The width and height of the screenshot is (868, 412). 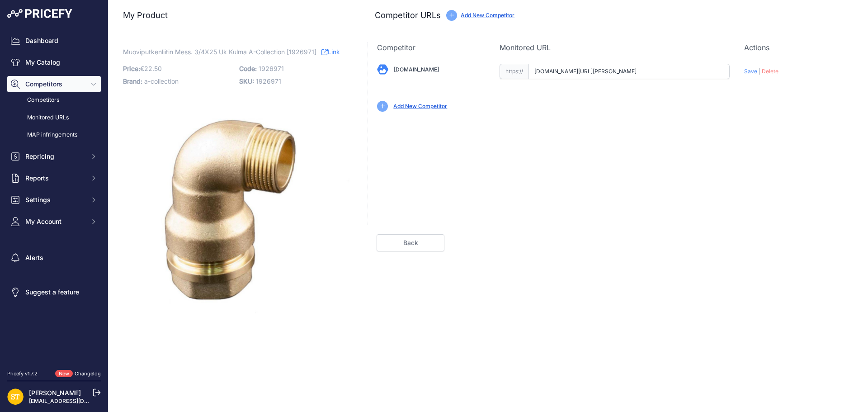 I want to click on img: Pricefy Logo, so click(x=40, y=14).